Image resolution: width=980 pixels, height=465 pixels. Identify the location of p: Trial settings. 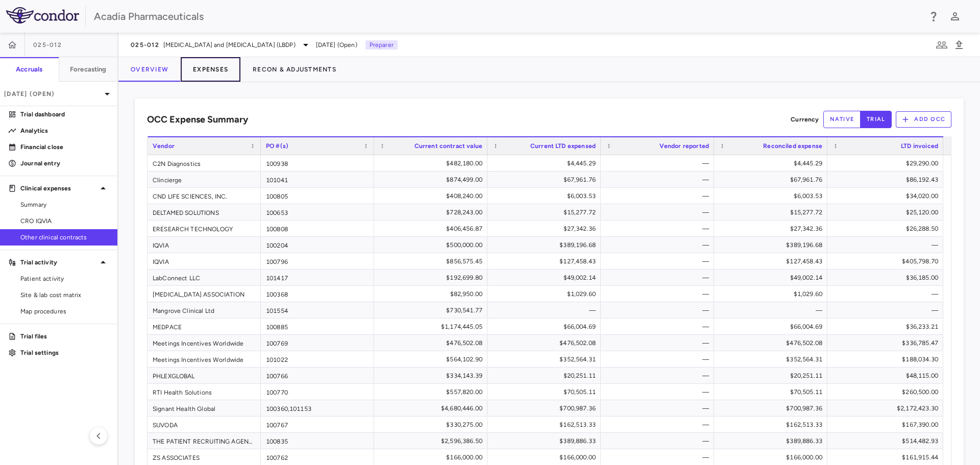
(65, 352).